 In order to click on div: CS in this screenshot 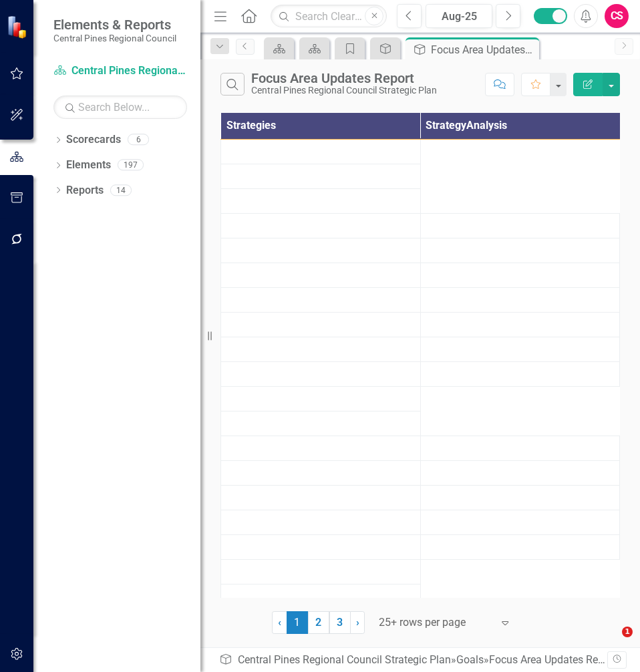, I will do `click(617, 16)`.